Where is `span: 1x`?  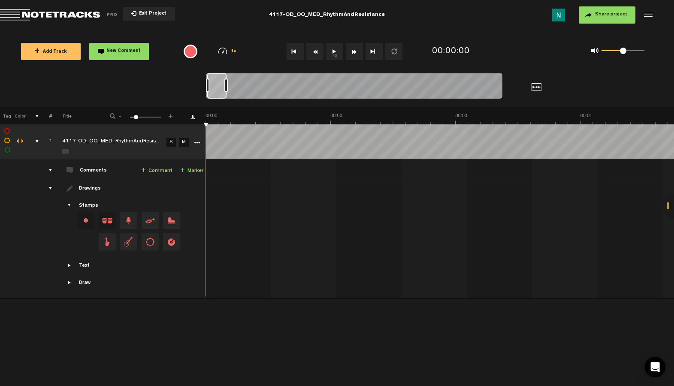 span: 1x is located at coordinates (234, 51).